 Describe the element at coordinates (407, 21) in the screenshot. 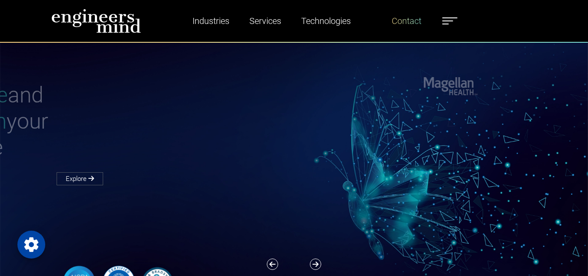

I see `a: Contact` at that location.